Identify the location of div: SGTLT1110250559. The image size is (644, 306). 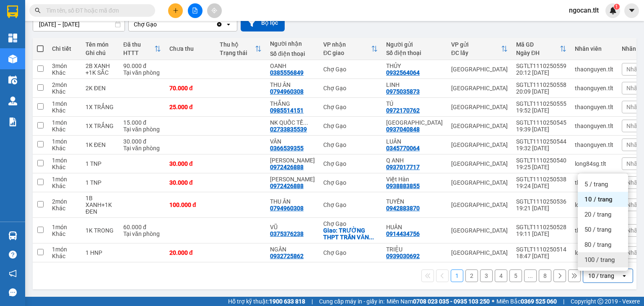
(541, 66).